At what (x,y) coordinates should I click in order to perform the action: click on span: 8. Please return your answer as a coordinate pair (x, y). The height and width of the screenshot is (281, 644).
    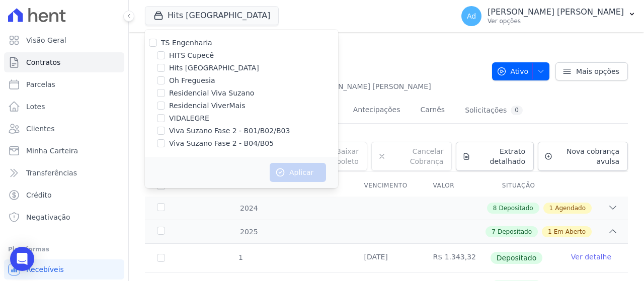
    Looking at the image, I should click on (495, 208).